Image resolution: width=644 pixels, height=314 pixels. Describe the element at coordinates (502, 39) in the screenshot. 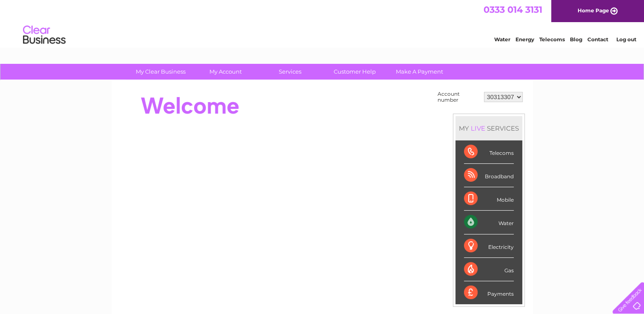

I see `a: Water` at that location.